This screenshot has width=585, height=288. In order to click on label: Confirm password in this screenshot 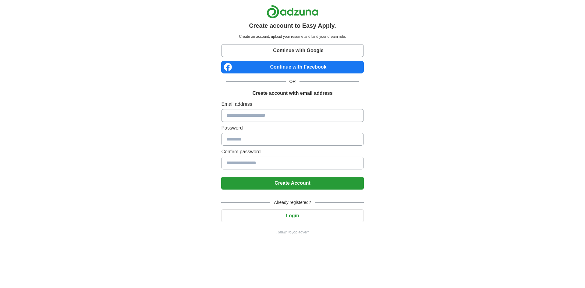, I will do `click(292, 152)`.